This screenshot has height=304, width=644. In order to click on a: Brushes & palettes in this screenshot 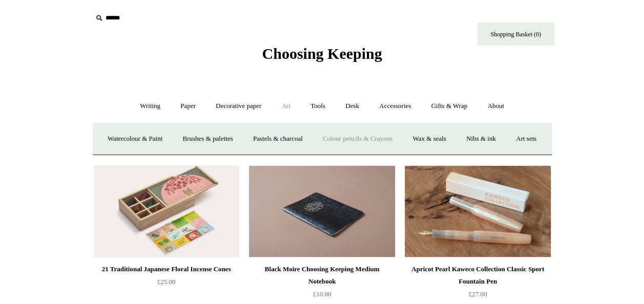, I will do `click(207, 139)`.